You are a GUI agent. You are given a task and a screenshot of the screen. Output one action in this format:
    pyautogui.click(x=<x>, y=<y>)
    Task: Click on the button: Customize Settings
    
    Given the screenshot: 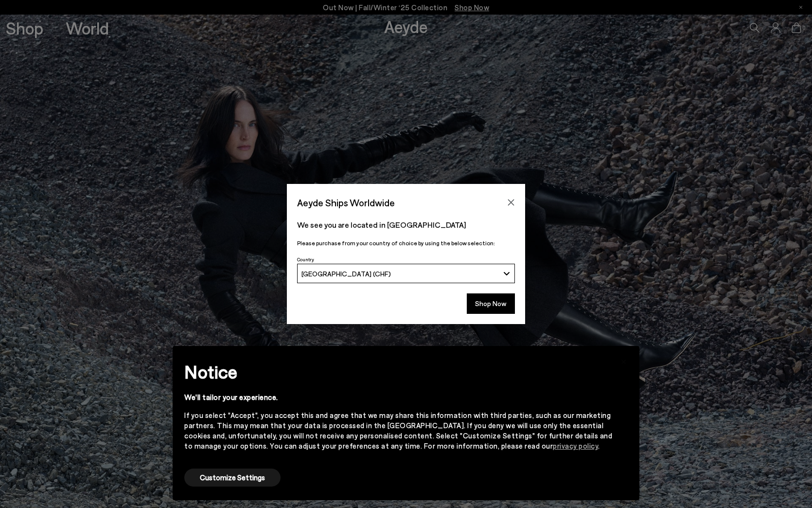 What is the action you would take?
    pyautogui.click(x=233, y=478)
    